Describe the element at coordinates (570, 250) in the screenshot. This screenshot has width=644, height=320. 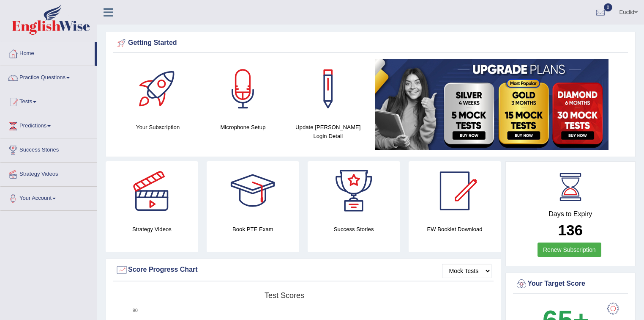
I see `a: Renew Subscription` at that location.